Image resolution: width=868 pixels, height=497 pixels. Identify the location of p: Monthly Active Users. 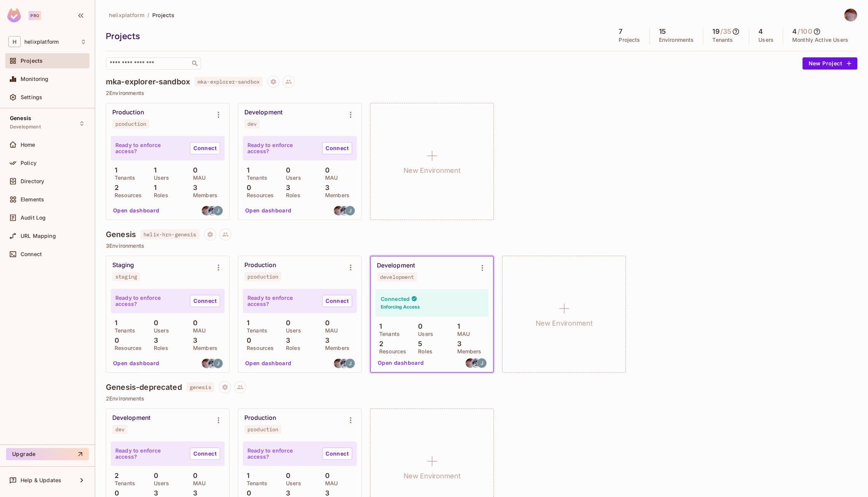
(820, 40).